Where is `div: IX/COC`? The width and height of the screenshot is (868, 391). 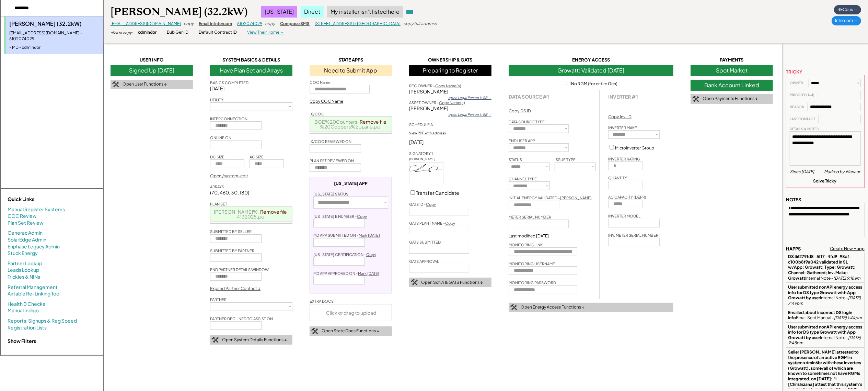 div: IX/COC is located at coordinates (317, 113).